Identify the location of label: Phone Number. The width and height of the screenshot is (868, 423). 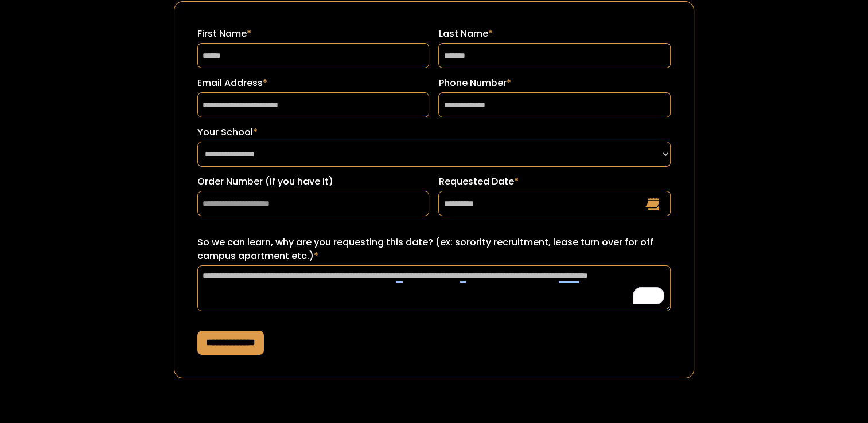
(554, 83).